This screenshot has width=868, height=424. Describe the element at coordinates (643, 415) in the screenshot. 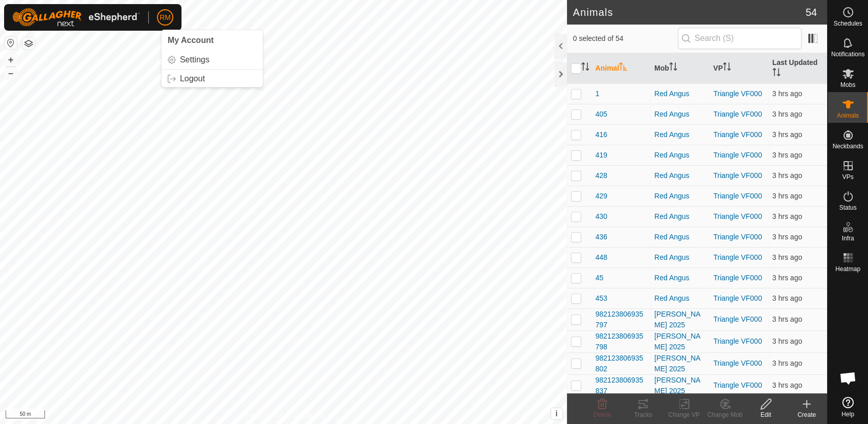

I see `div: Tracks` at that location.